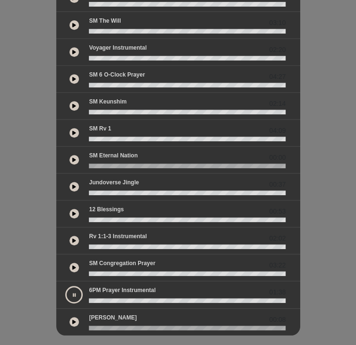 This screenshot has width=356, height=345. I want to click on span: 02:02, so click(277, 238).